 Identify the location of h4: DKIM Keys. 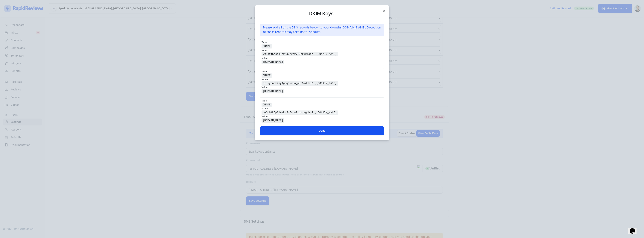
(322, 14).